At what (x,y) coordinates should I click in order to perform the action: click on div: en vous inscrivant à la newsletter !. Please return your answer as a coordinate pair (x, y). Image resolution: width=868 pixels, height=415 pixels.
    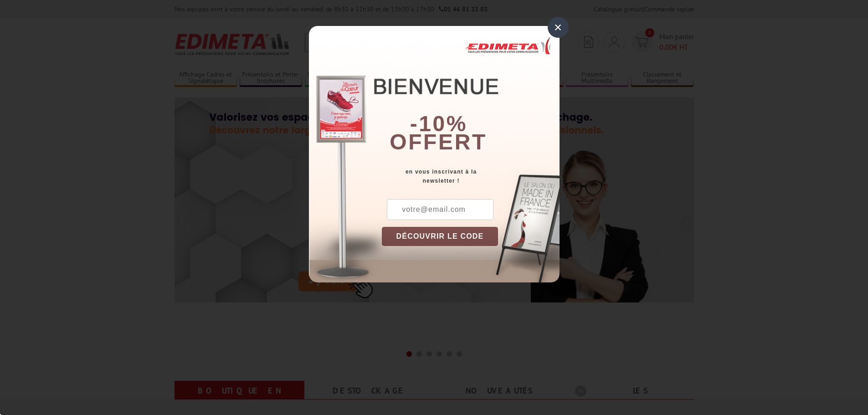
    Looking at the image, I should click on (471, 176).